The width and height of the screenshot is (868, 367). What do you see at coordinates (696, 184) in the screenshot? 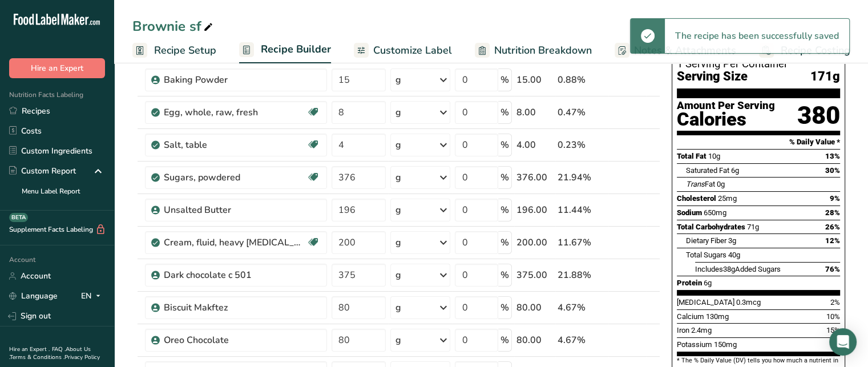
I see `i: Trans` at bounding box center [696, 184].